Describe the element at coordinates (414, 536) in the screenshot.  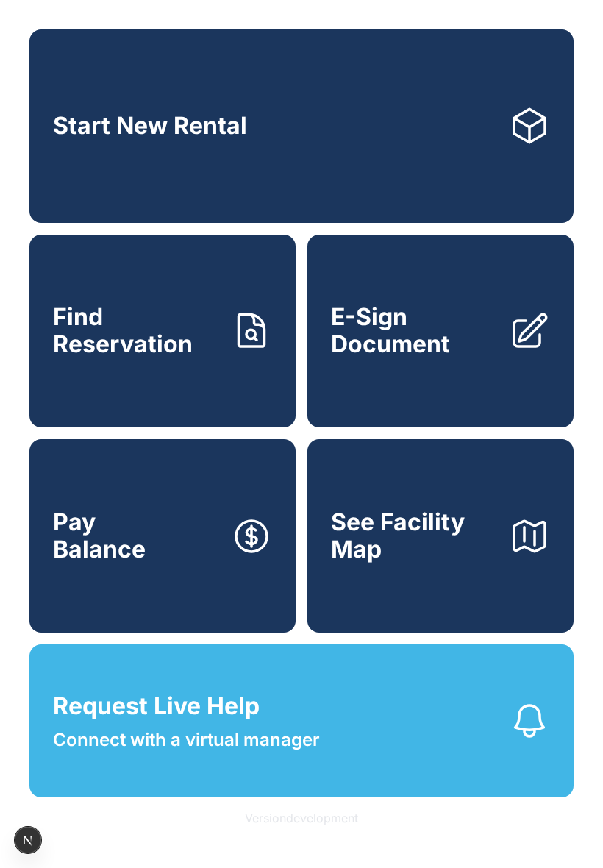
I see `span: See Facility Map` at that location.